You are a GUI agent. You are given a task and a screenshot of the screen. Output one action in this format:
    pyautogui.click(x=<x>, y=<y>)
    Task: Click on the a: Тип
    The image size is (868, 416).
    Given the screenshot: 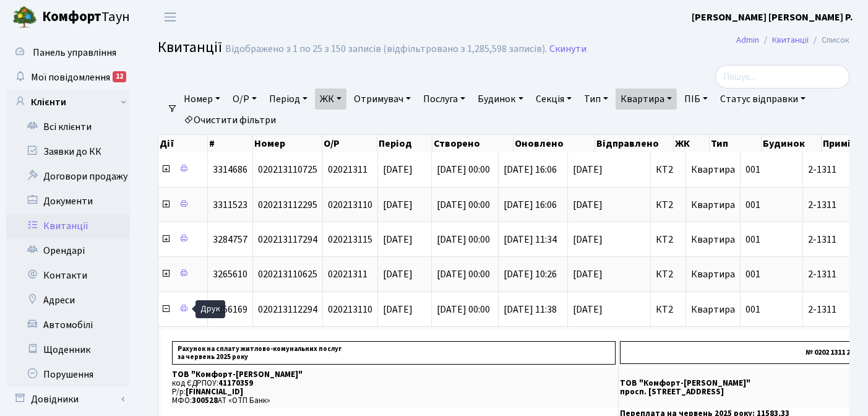 What is the action you would take?
    pyautogui.click(x=596, y=99)
    